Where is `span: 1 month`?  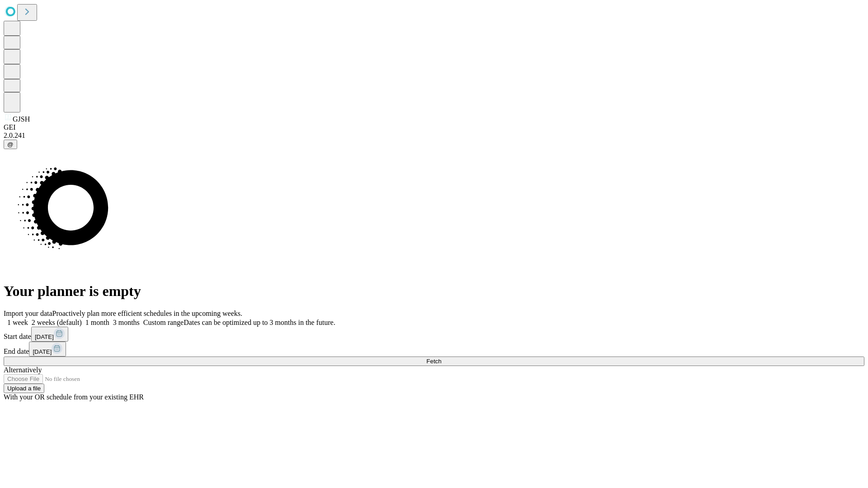
span: 1 month is located at coordinates (97, 323).